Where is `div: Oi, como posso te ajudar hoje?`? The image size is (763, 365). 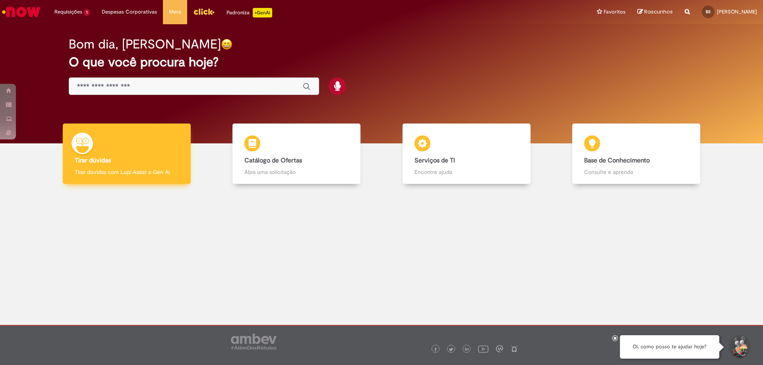 div: Oi, como posso te ajudar hoje? is located at coordinates (670, 347).